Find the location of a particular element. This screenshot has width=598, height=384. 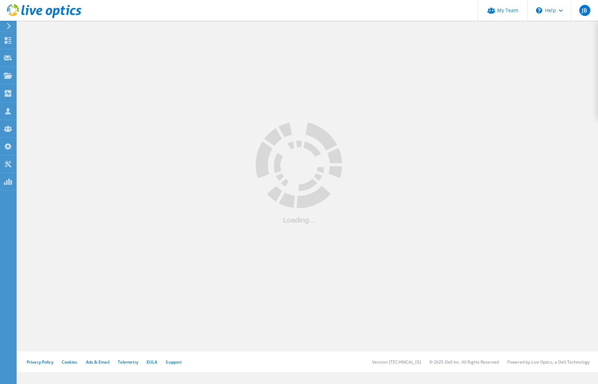

a: Telemetry is located at coordinates (128, 362).